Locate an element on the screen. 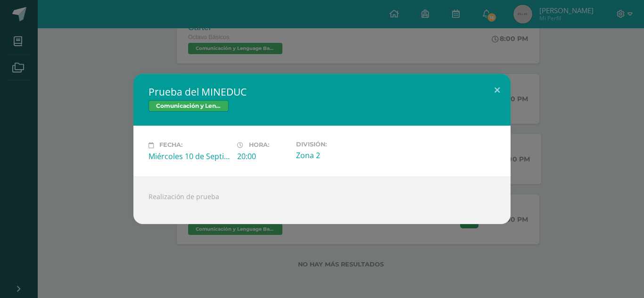 The width and height of the screenshot is (644, 298). button: Close (Esc) is located at coordinates (497, 90).